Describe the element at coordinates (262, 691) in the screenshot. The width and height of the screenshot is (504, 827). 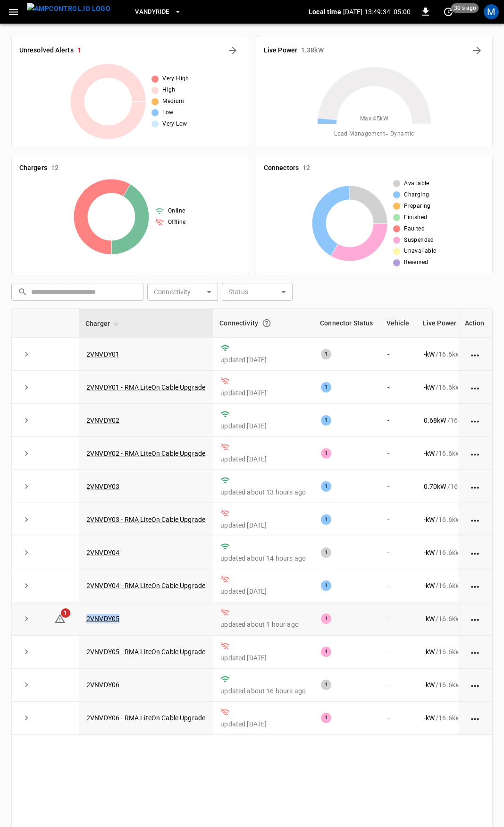
I see `p: updated about 16 hours ago` at that location.